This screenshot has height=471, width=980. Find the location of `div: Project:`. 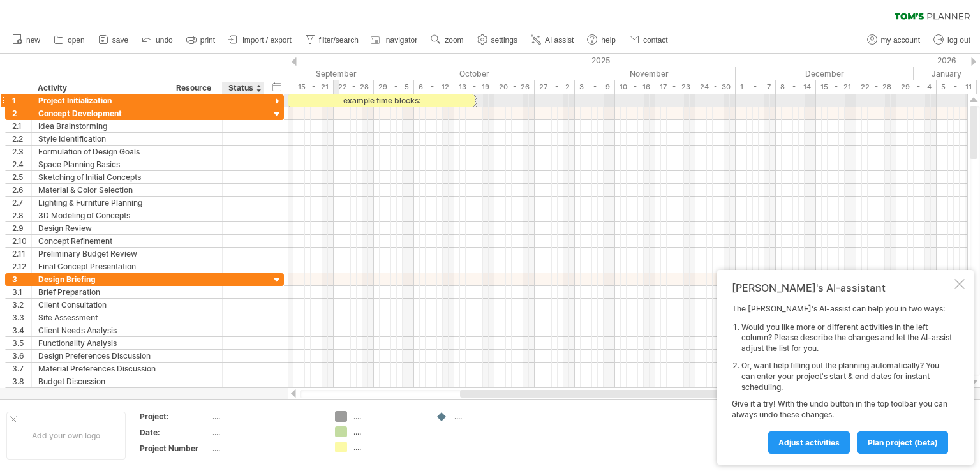

div: Project: is located at coordinates (175, 416).